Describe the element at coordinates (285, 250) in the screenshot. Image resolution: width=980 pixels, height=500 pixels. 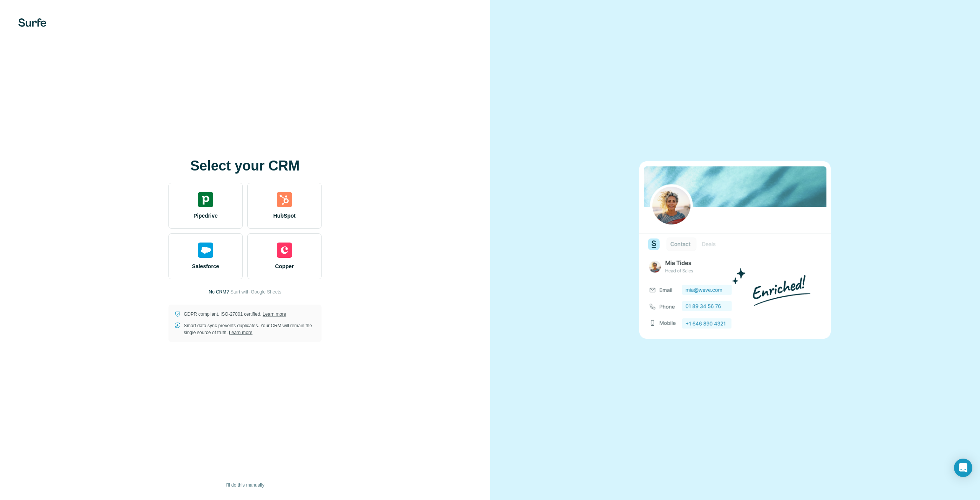
I see `img: copper's logo` at that location.